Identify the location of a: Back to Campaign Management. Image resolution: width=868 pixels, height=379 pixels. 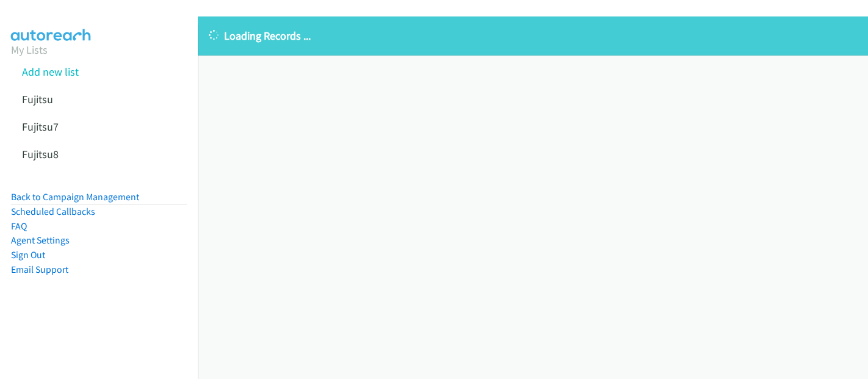
(75, 197).